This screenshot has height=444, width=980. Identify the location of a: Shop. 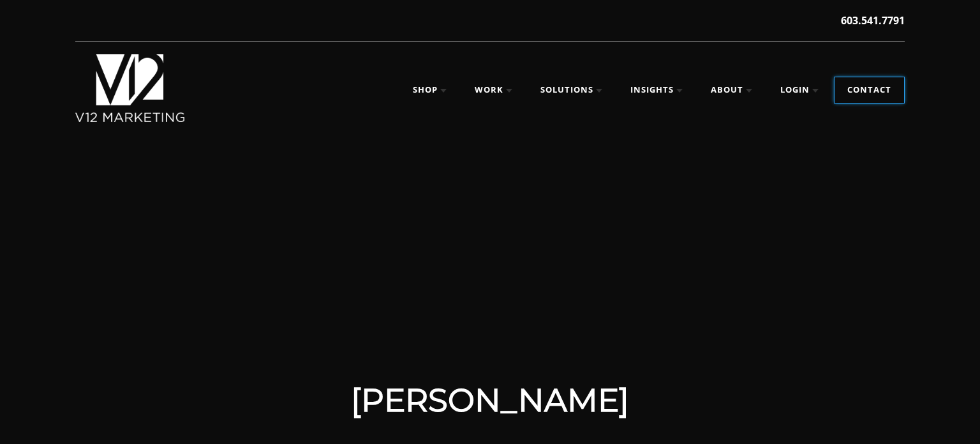
(430, 90).